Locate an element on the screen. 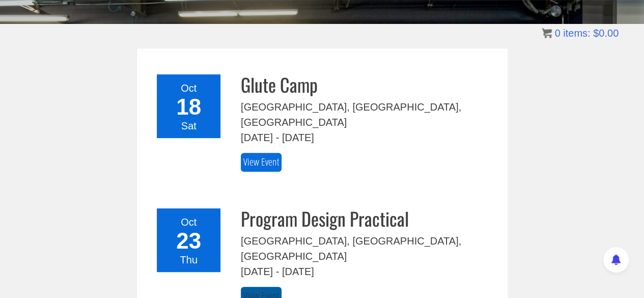 The width and height of the screenshot is (644, 298). img: icon11.png is located at coordinates (547, 33).